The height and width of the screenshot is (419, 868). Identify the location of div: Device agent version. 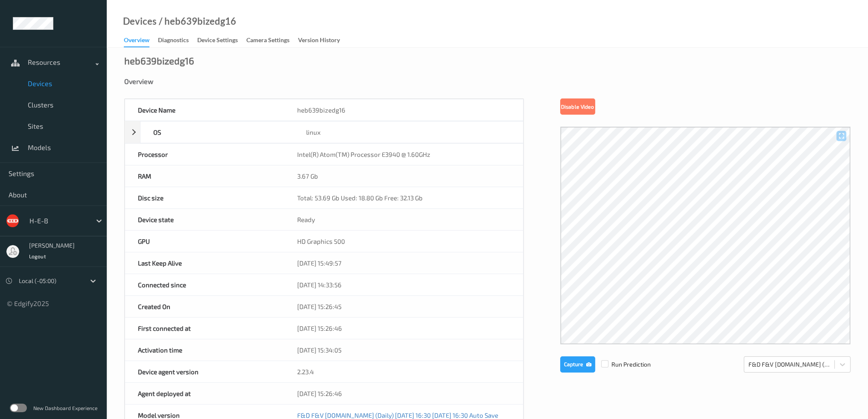
(204, 372).